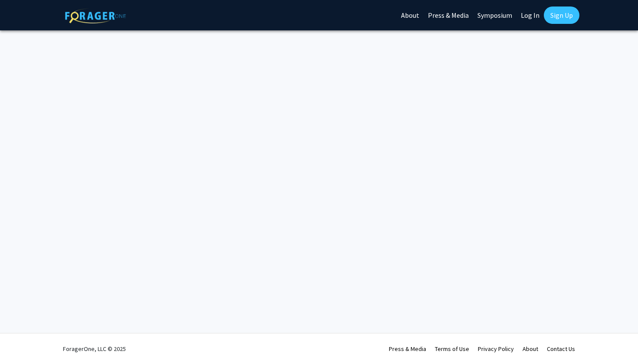 The width and height of the screenshot is (638, 364). I want to click on a: Sign Up, so click(562, 15).